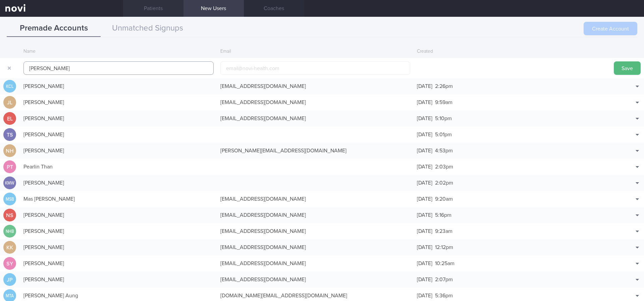 The height and width of the screenshot is (301, 644). I want to click on div: NH, so click(9, 151).